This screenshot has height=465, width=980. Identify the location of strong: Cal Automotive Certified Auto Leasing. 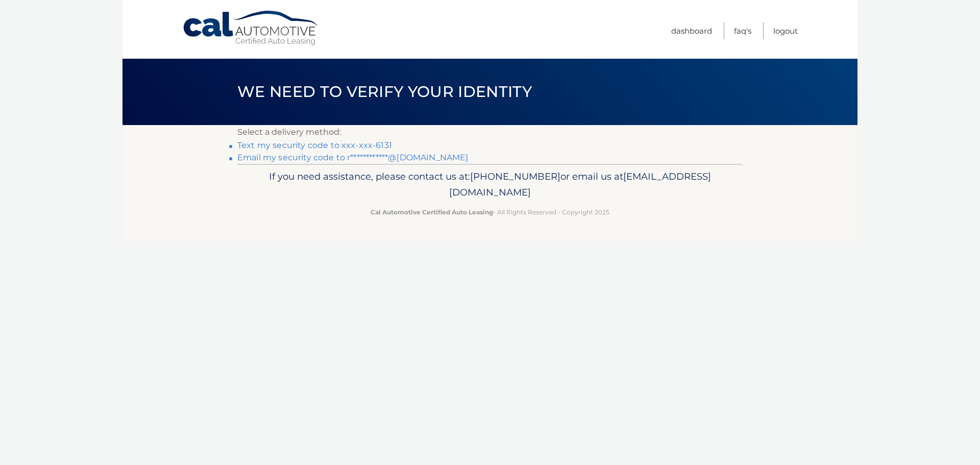
(431, 212).